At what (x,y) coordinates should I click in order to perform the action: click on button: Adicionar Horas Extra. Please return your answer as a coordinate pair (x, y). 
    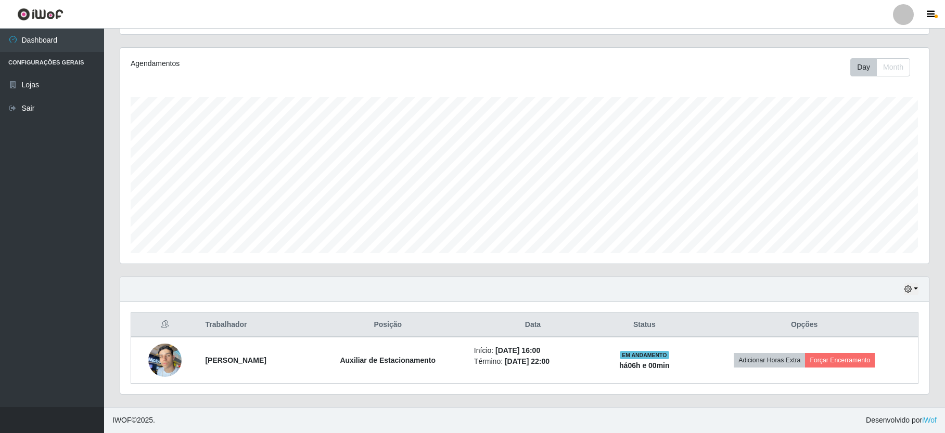
    Looking at the image, I should click on (769, 361).